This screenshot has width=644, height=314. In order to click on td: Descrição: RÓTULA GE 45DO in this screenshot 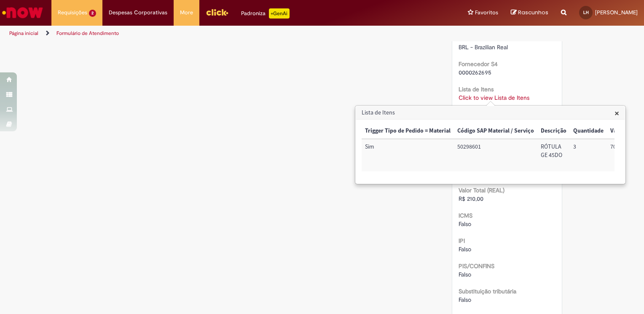, I will do `click(553, 155)`.